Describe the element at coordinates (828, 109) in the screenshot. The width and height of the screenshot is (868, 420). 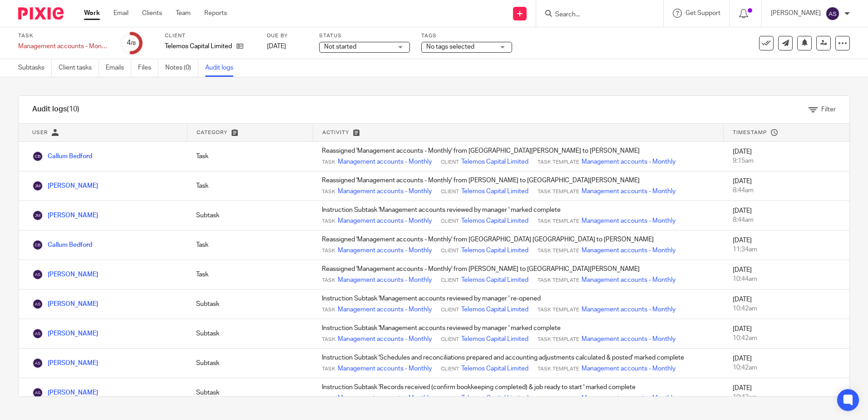
I see `span: Filter` at that location.